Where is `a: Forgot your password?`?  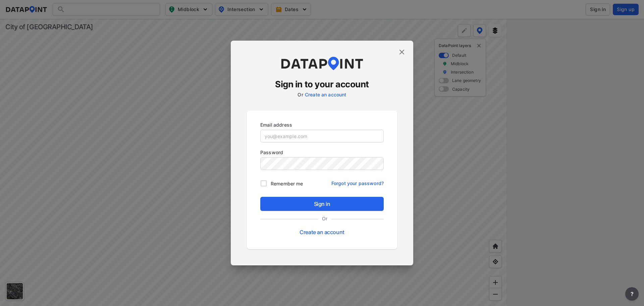 a: Forgot your password? is located at coordinates (358, 181).